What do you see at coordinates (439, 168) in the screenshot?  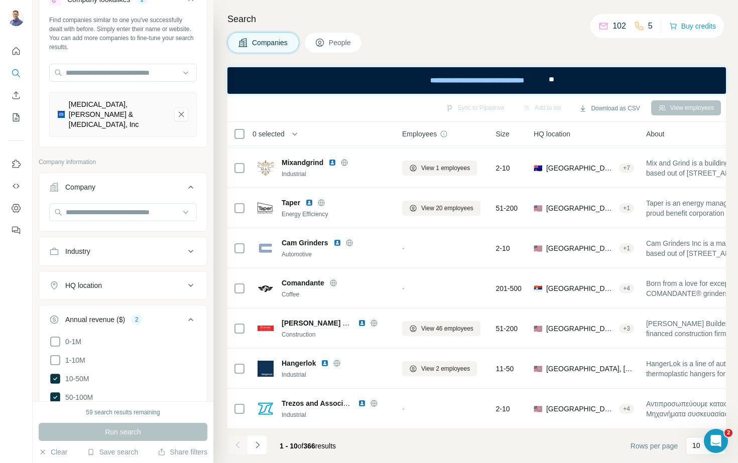 I see `button: View 1 employees` at bounding box center [439, 168].